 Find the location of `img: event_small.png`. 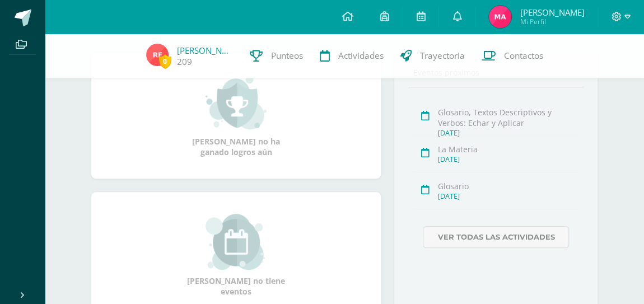

img: event_small.png is located at coordinates (236, 241).